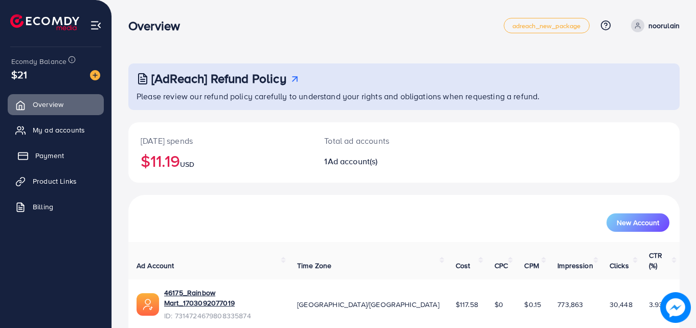 The height and width of the screenshot is (328, 696). What do you see at coordinates (223, 316) in the screenshot?
I see `span: ID: 7314724679808335874` at bounding box center [223, 316].